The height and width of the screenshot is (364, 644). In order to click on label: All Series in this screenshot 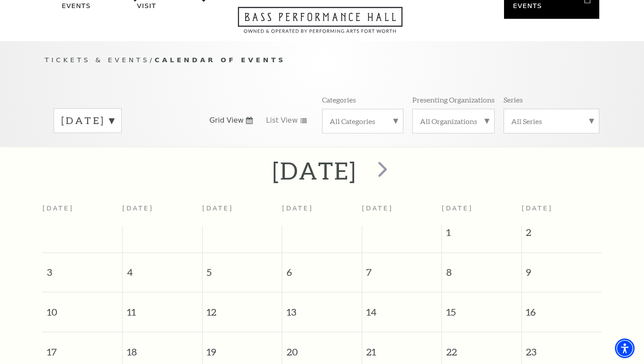, I will do `click(551, 121)`.